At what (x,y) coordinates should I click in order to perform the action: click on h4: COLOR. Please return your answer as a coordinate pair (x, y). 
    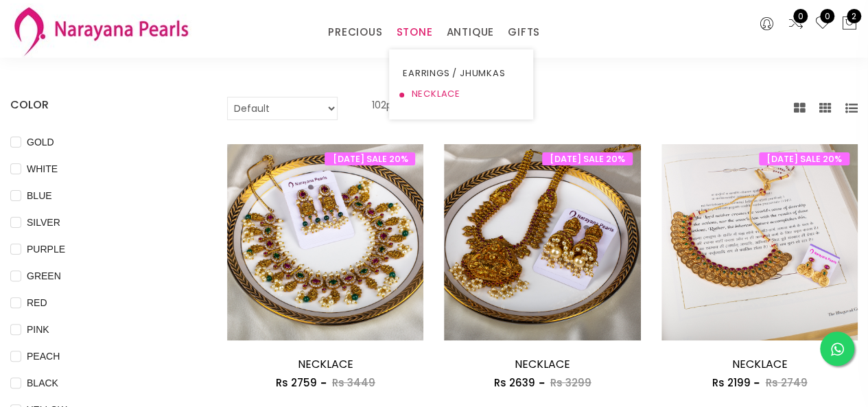
    Looking at the image, I should click on (98, 105).